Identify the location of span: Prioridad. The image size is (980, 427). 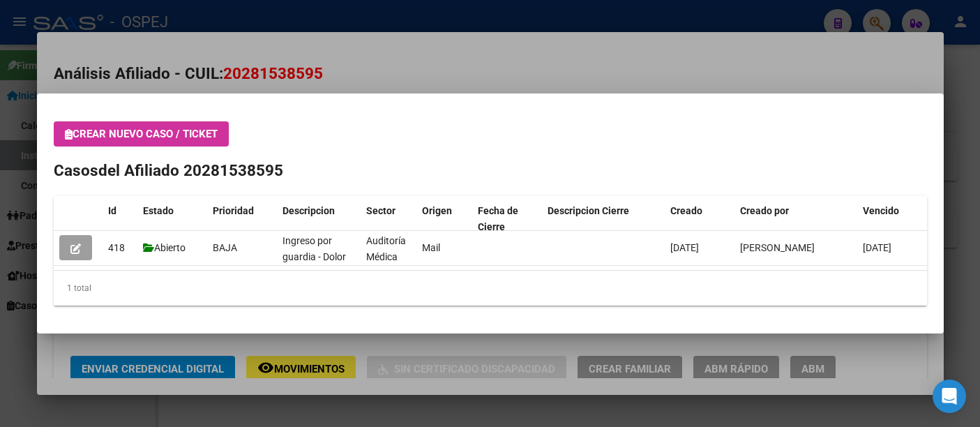
(233, 211).